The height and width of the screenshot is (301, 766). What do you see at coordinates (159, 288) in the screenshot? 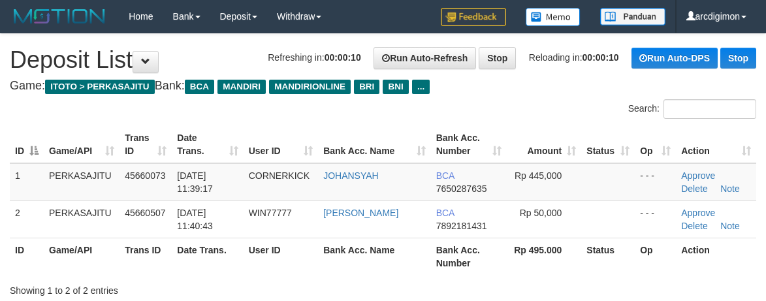
I see `div: Showing 1 to 2 of 2 entries` at bounding box center [159, 288].